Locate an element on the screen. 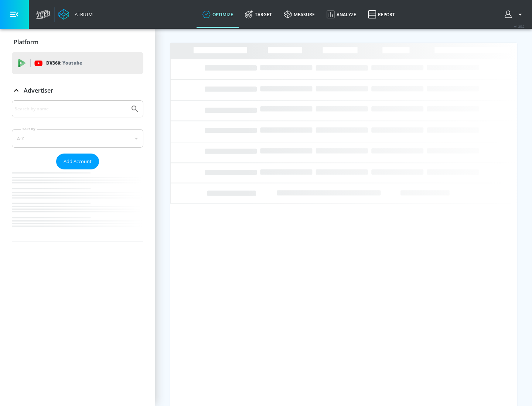 Image resolution: width=532 pixels, height=406 pixels. span: v 4.25.2 is located at coordinates (520, 26).